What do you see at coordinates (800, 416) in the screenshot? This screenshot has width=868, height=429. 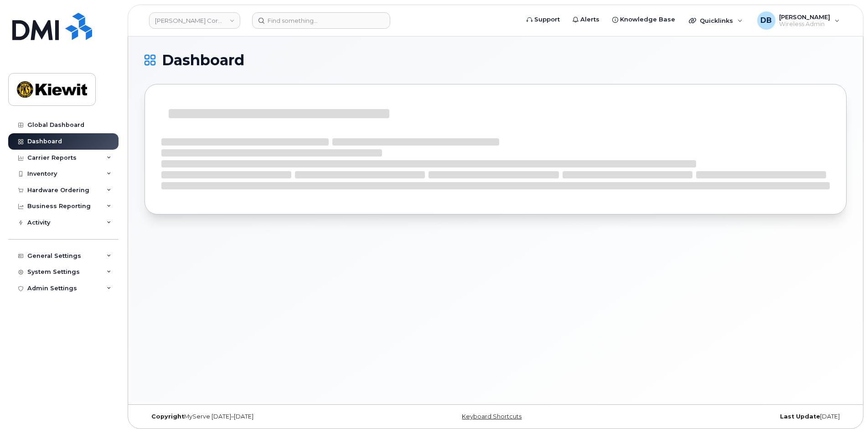 I see `strong: Last Update` at bounding box center [800, 416].